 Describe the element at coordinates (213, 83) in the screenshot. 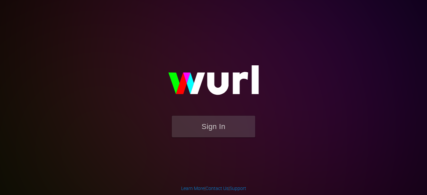

I see `img: wurl-logo-on-black-223613ac3d8ba8fe6dc639794a292ebdb59501304c7dfd60c99c58986ef67473.svg` at that location.